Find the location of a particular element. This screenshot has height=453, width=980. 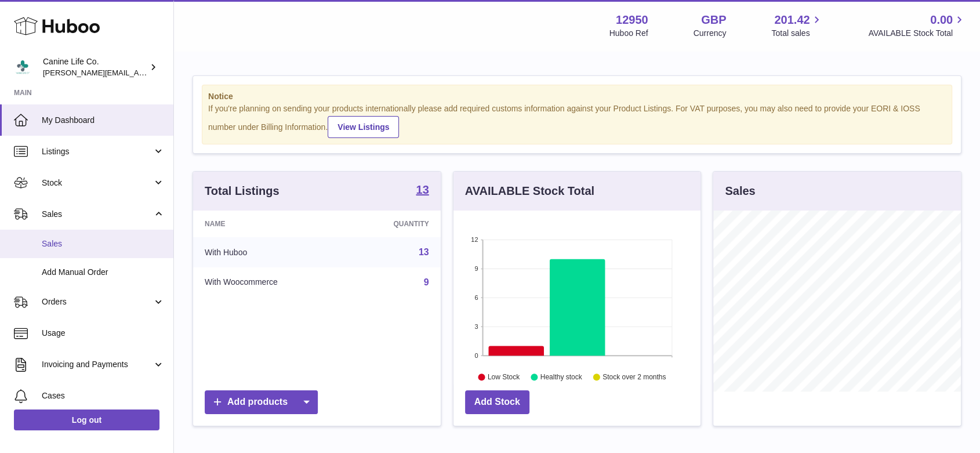

a: 9 is located at coordinates (426, 282).